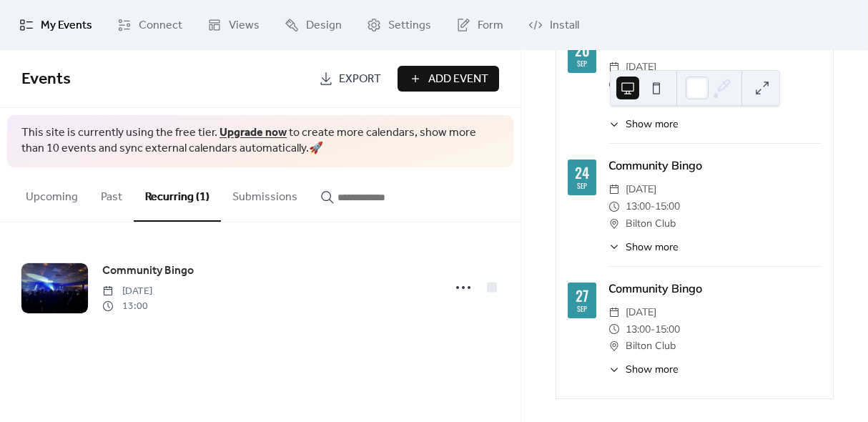  I want to click on button: Add Event, so click(448, 79).